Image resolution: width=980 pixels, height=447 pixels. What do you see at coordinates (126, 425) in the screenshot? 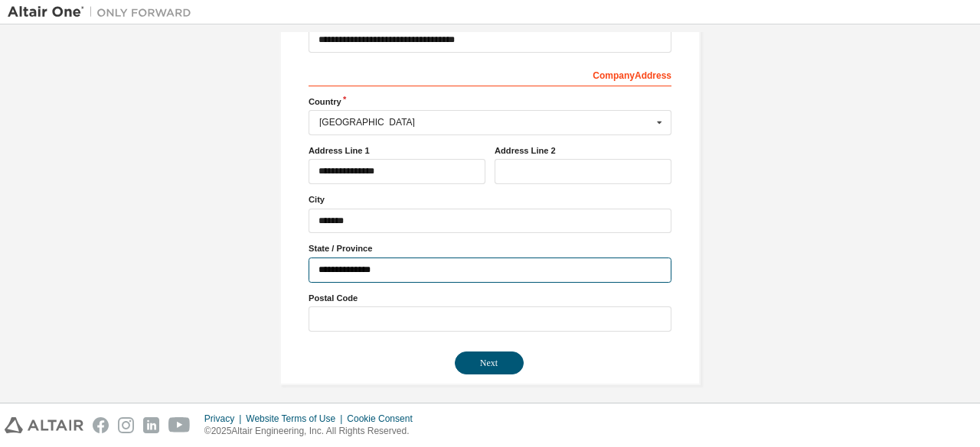
I see `img: instagram.svg` at bounding box center [126, 425].